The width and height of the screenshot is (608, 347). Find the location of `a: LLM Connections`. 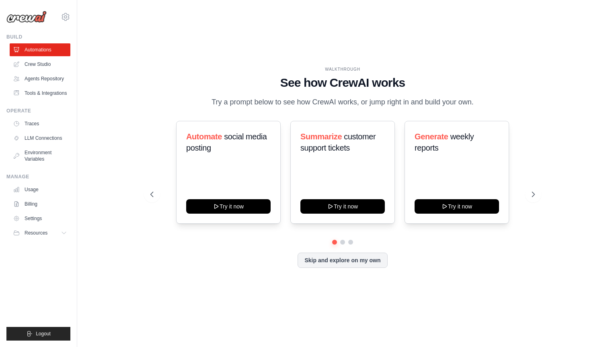

a: LLM Connections is located at coordinates (40, 138).